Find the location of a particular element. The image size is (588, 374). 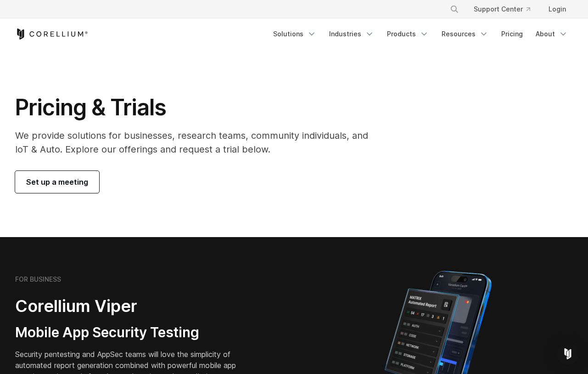

a: About is located at coordinates (552, 34).